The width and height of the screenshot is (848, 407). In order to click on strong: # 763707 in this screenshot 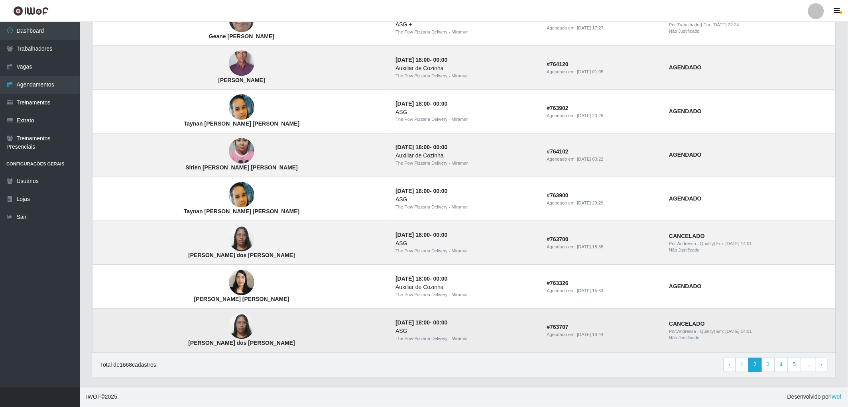, I will do `click(558, 327)`.